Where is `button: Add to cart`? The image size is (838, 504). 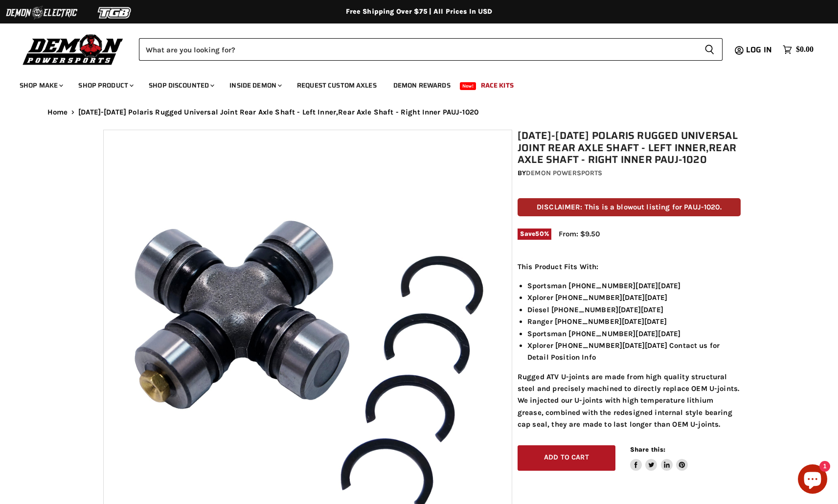 button: Add to cart is located at coordinates (567, 458).